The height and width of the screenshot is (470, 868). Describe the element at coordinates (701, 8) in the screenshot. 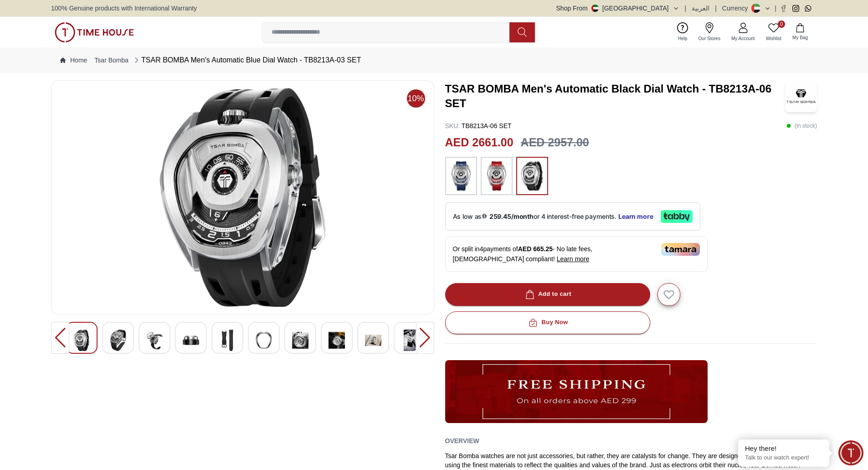

I see `span: العربية` at that location.